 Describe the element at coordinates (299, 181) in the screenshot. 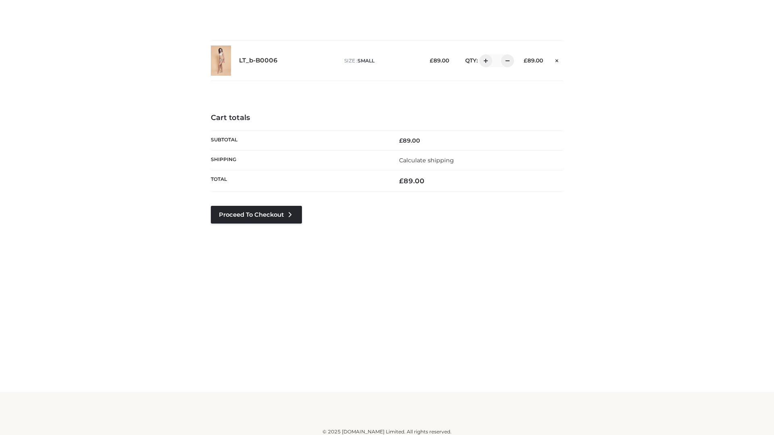

I see `th: Total` at that location.